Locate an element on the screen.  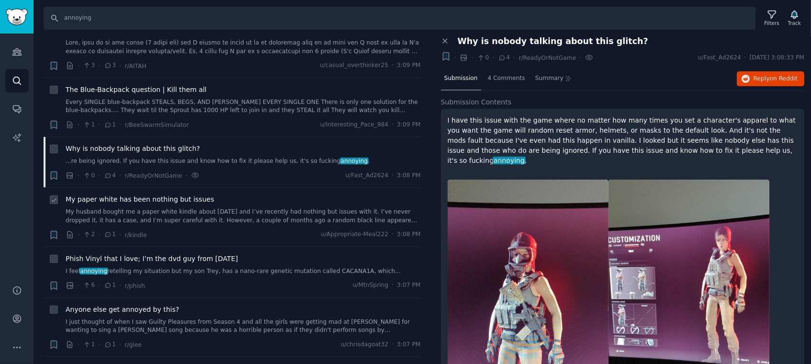
div: Track is located at coordinates (794, 23).